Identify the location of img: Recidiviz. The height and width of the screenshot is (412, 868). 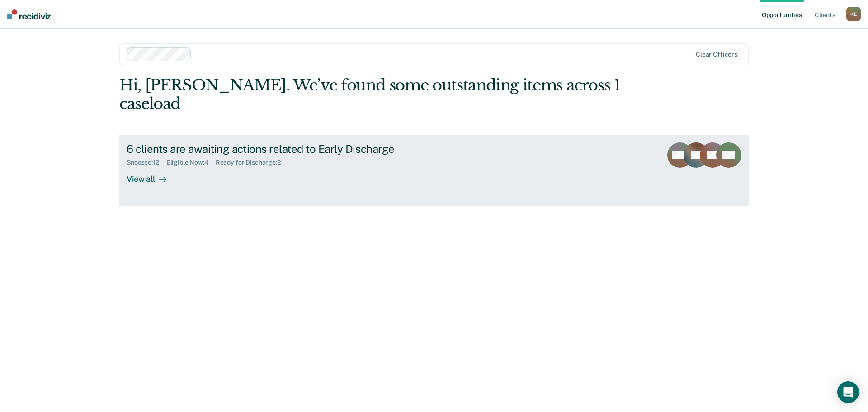
(29, 15).